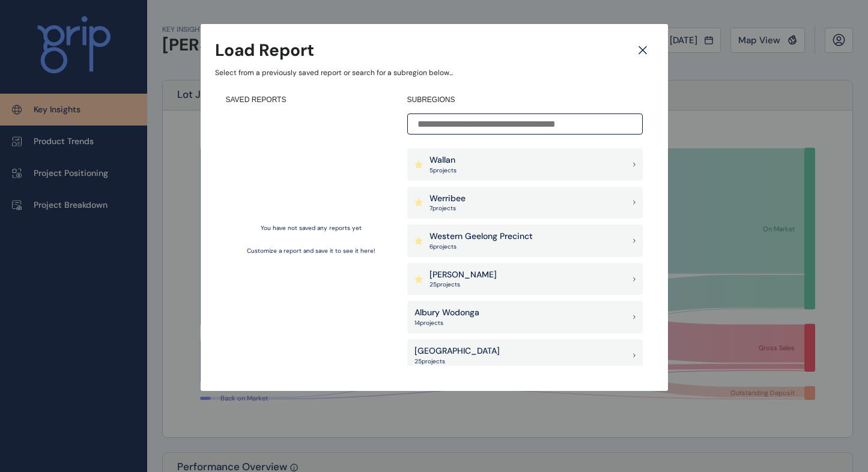 The height and width of the screenshot is (472, 868). I want to click on p: 14 project s, so click(447, 323).